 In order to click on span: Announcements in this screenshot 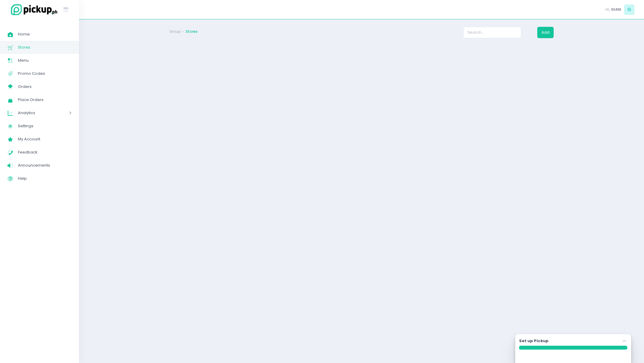, I will do `click(45, 166)`.